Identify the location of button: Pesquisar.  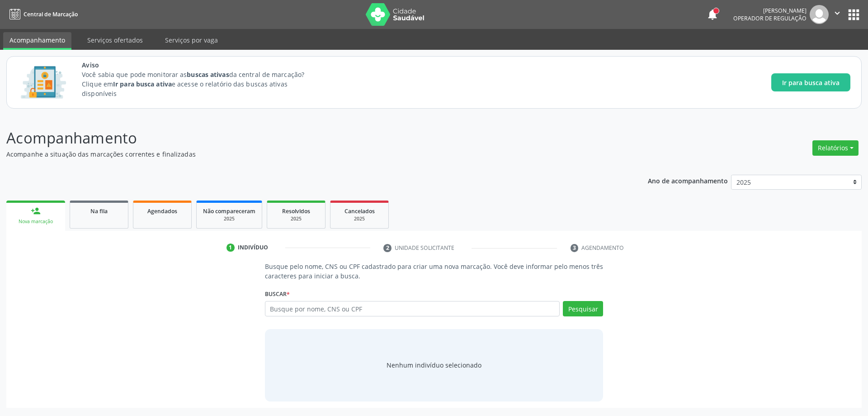
(582, 308).